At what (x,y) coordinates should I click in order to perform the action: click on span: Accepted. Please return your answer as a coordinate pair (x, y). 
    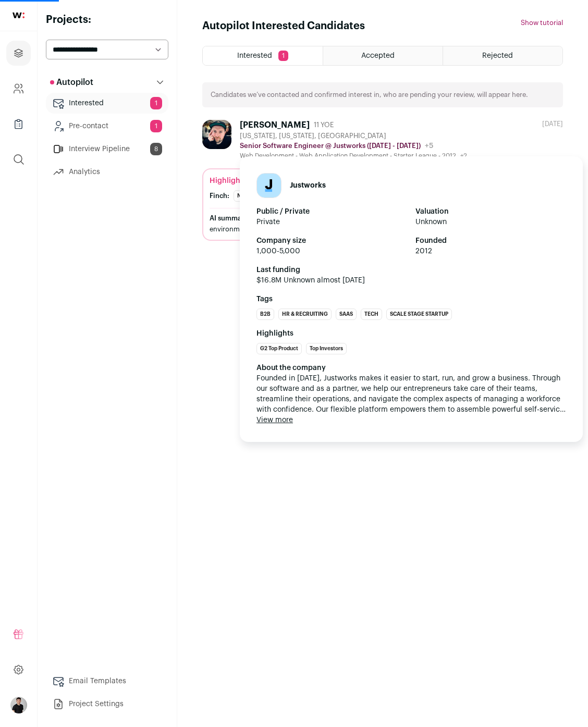
    Looking at the image, I should click on (378, 56).